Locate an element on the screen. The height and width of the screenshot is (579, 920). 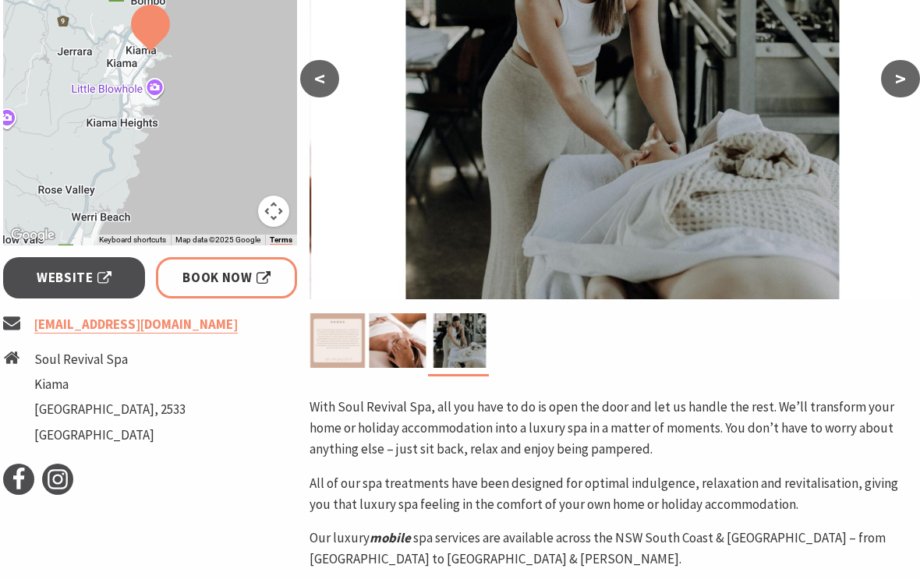
li: Soul Revival Spa is located at coordinates (110, 359).